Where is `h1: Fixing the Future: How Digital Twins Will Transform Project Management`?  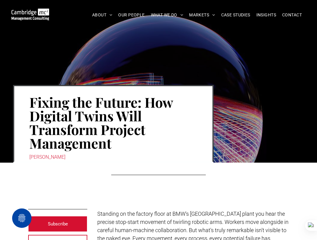
h1: Fixing the Future: How Digital Twins Will Transform Project Management is located at coordinates (113, 122).